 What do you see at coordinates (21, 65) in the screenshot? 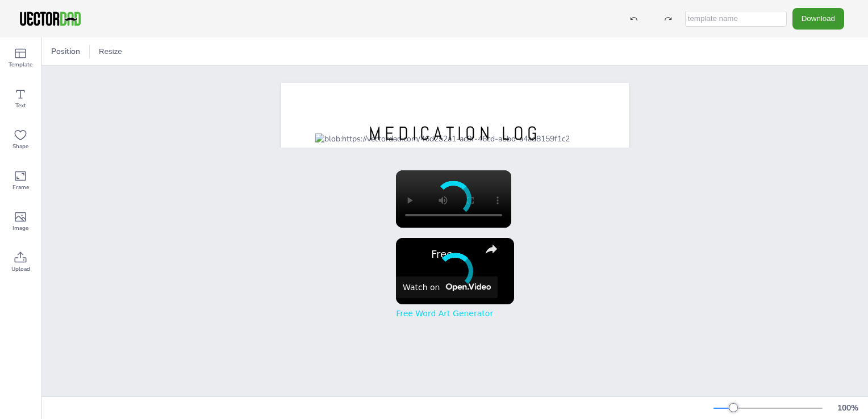
I see `span: Template` at bounding box center [21, 65].